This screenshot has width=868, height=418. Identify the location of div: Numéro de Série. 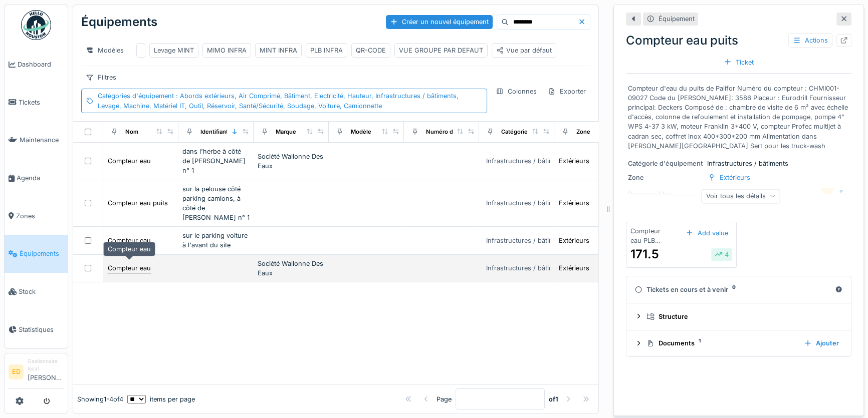
(449, 132).